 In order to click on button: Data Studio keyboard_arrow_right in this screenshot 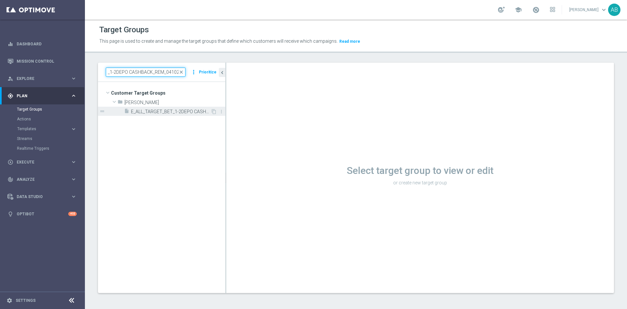, I will do `click(42, 197)`.